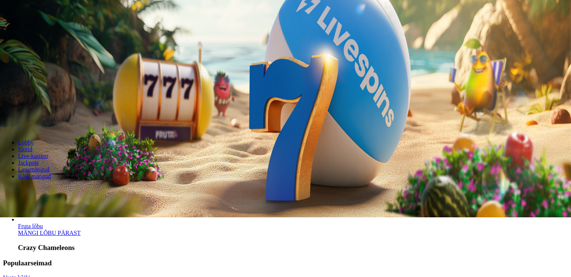 The height and width of the screenshot is (277, 571). I want to click on a: Lauamängud, so click(34, 169).